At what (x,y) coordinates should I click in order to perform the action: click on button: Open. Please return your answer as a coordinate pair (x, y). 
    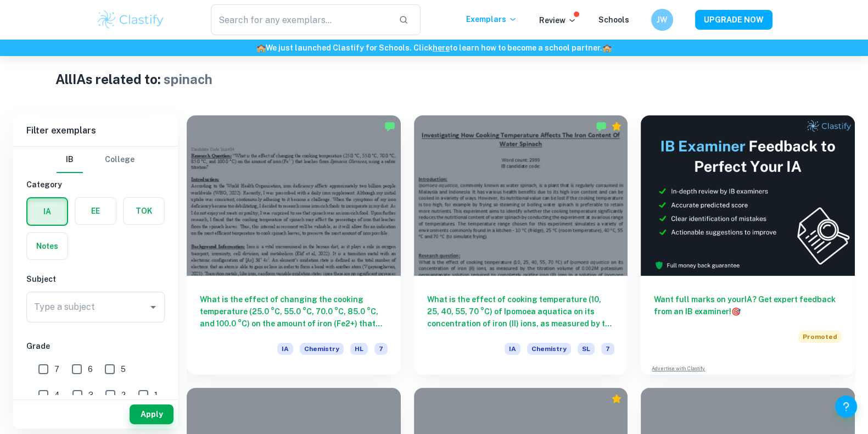
    Looking at the image, I should click on (153, 307).